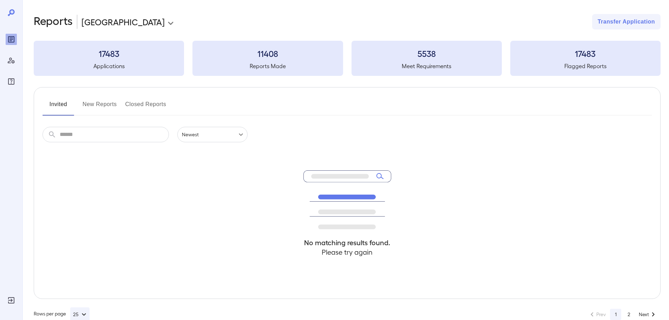 The width and height of the screenshot is (669, 320). What do you see at coordinates (347, 242) in the screenshot?
I see `h4: No matching results found.` at bounding box center [347, 242].